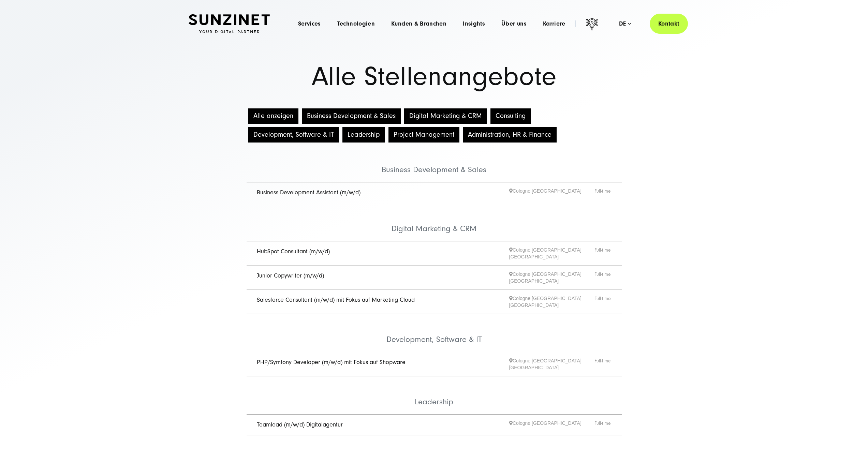  Describe the element at coordinates (363, 134) in the screenshot. I see `button: Leadership` at that location.